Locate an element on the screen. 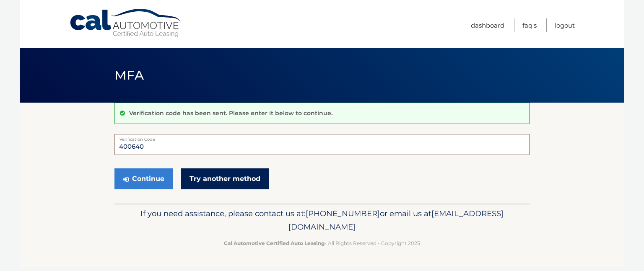 Image resolution: width=644 pixels, height=271 pixels. button: Continue is located at coordinates (143, 179).